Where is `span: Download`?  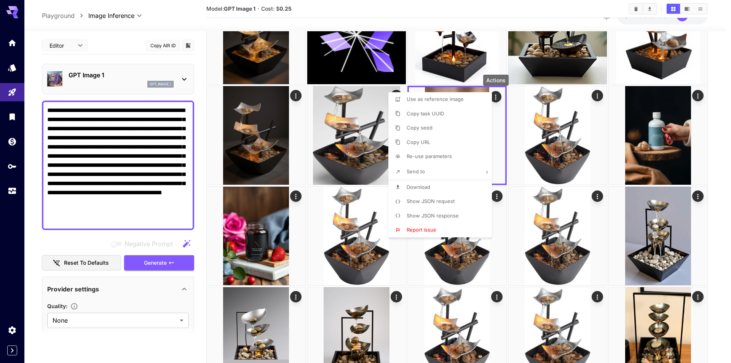 span: Download is located at coordinates (418, 187).